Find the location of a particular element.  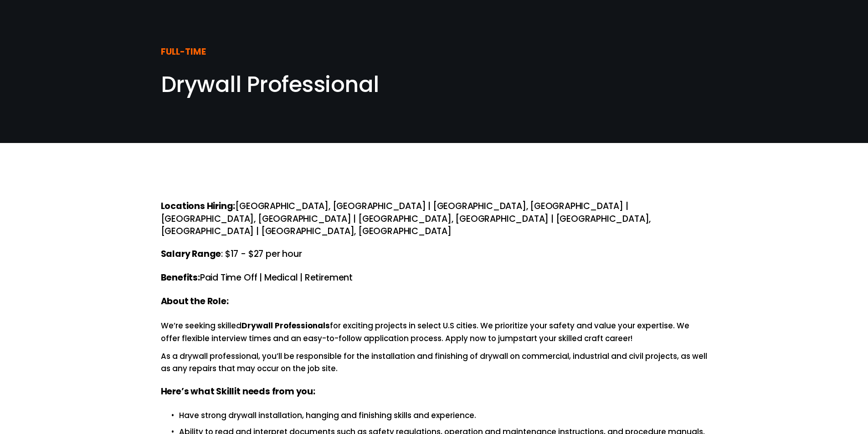

strong: Salary Range is located at coordinates (191, 254).